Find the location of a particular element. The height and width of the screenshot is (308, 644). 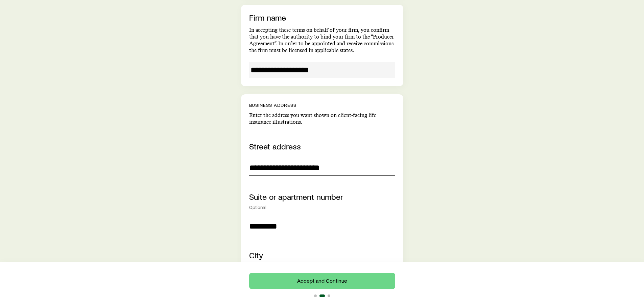

p: Enter the address you want shown on client-facing life insurance illustrations. is located at coordinates (322, 119).